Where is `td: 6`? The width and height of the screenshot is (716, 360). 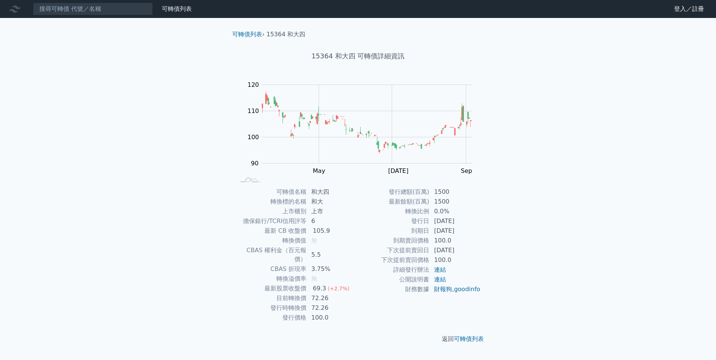 td: 6 is located at coordinates (332, 221).